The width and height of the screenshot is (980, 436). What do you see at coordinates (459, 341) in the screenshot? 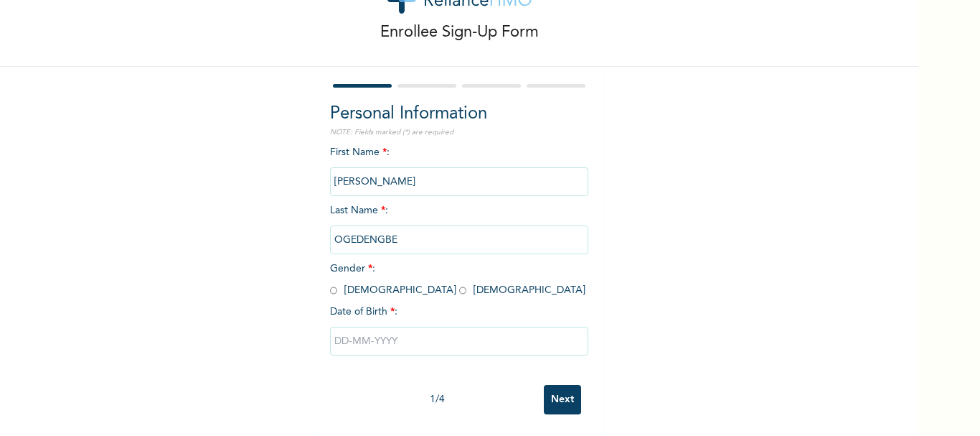
I see `input: DD-MM-YYYY` at bounding box center [459, 341].